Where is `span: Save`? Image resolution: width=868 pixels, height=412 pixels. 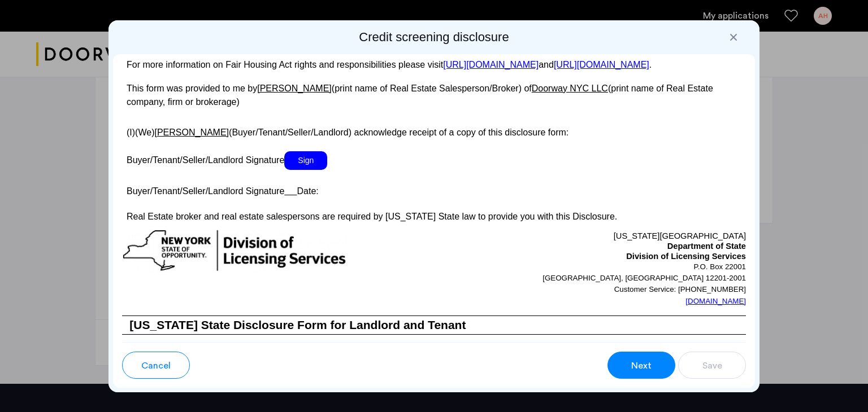 span: Save is located at coordinates (712, 366).